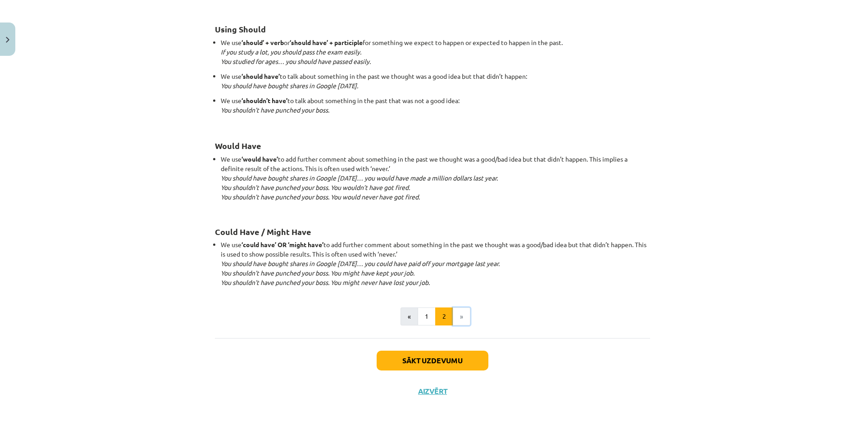 The width and height of the screenshot is (865, 429). I want to click on em: You shouldn’t have punched your boss. You would never have got fired., so click(320, 197).